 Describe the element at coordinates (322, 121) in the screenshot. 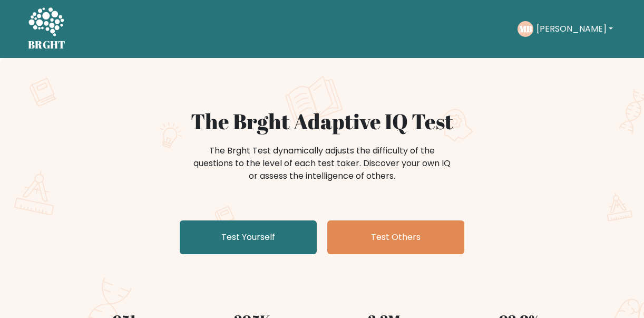

I see `h1: The Brght Adaptive IQ Test` at that location.